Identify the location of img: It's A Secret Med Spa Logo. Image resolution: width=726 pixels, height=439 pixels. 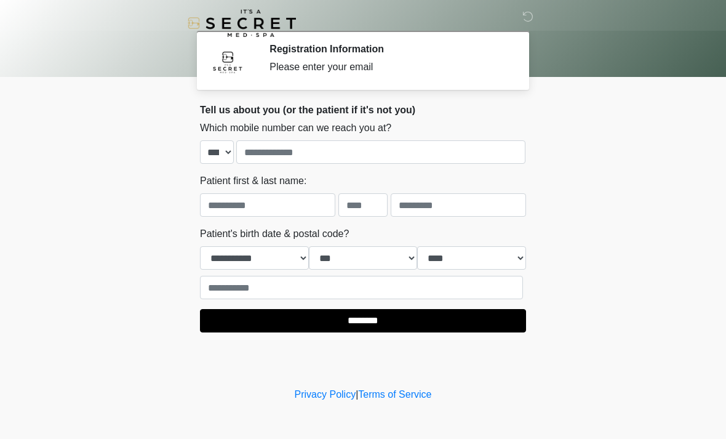
(242, 23).